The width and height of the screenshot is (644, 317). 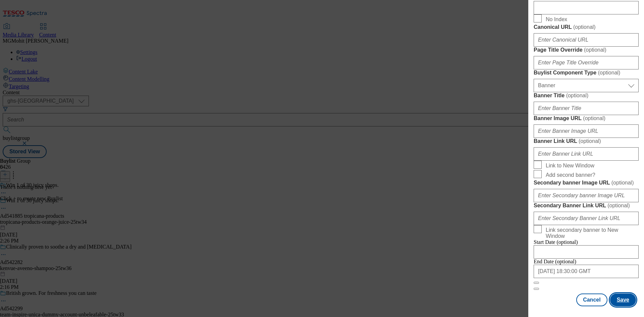 I want to click on input: Enter Banner Link URL, so click(x=586, y=154).